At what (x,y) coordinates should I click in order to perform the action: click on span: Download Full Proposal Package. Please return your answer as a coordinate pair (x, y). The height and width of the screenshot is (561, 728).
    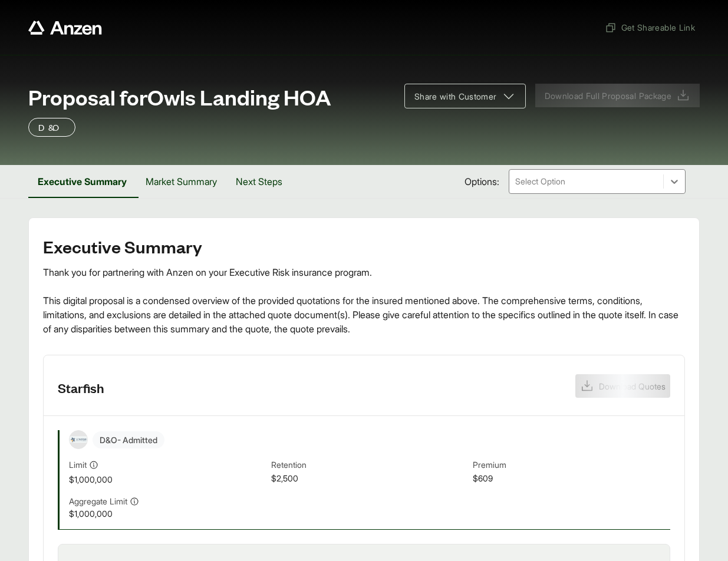
    Looking at the image, I should click on (608, 95).